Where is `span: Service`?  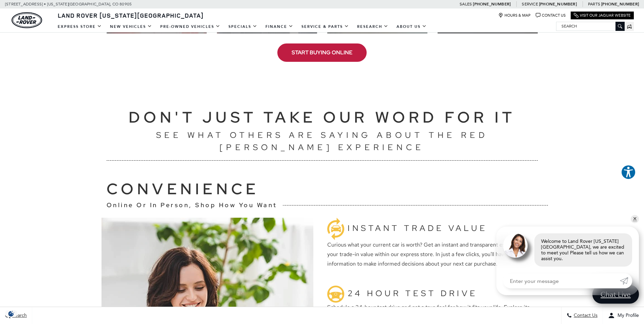 span: Service is located at coordinates (529, 4).